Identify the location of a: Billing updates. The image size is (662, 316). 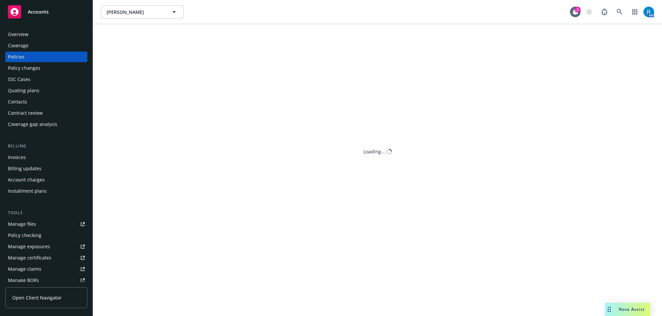
(46, 169).